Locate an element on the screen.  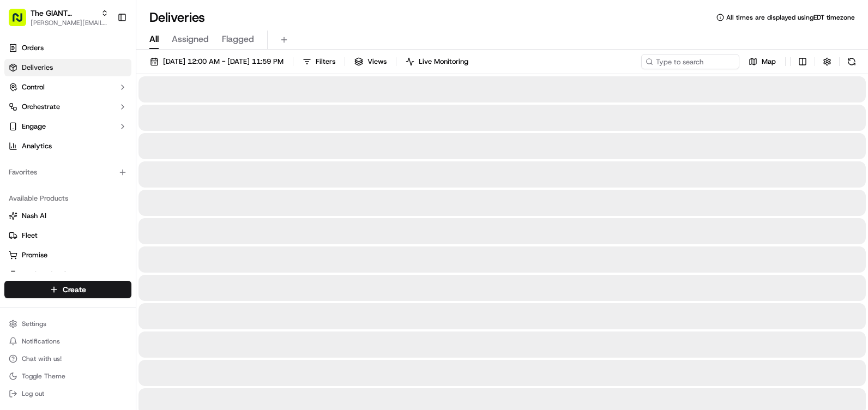
a: Analytics is located at coordinates (68, 146).